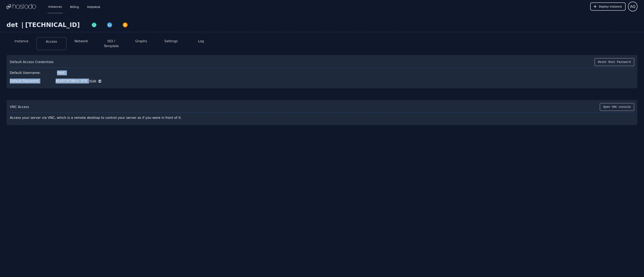 This screenshot has height=277, width=644. What do you see at coordinates (109, 25) in the screenshot?
I see `button: Restart` at bounding box center [109, 25].